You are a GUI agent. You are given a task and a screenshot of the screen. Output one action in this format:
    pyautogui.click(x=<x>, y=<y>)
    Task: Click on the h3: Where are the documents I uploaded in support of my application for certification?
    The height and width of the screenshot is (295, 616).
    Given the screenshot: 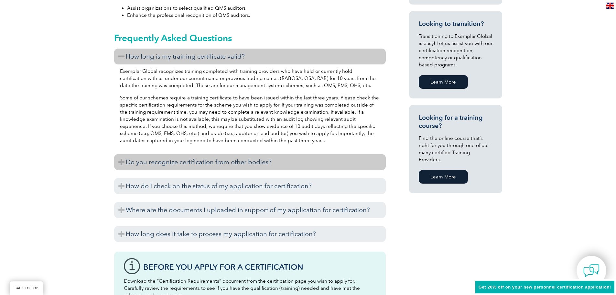 What is the action you would take?
    pyautogui.click(x=250, y=210)
    